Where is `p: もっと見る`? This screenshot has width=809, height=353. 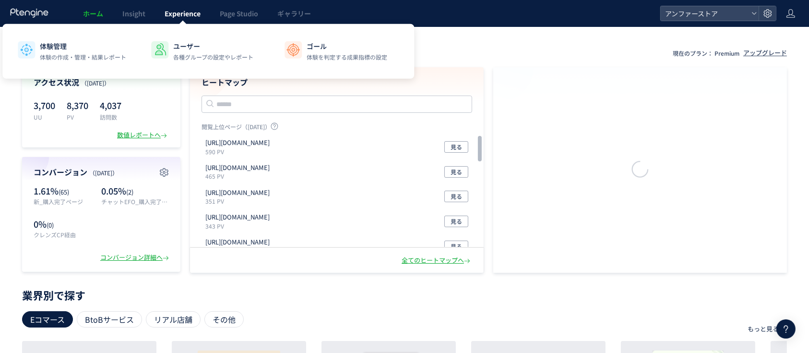
p: もっと見る is located at coordinates (763, 329).